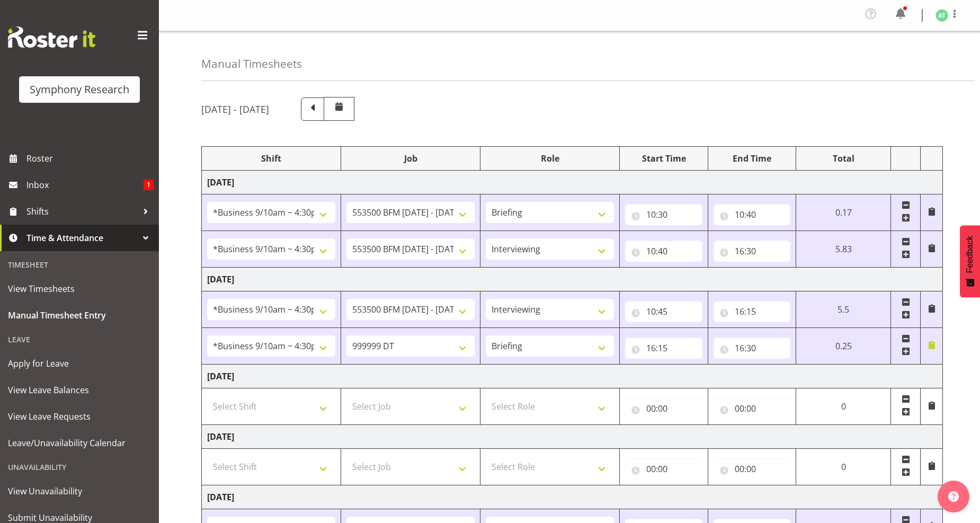 Image resolution: width=980 pixels, height=523 pixels. I want to click on span: Leave/Unavailability Calendar, so click(80, 443).